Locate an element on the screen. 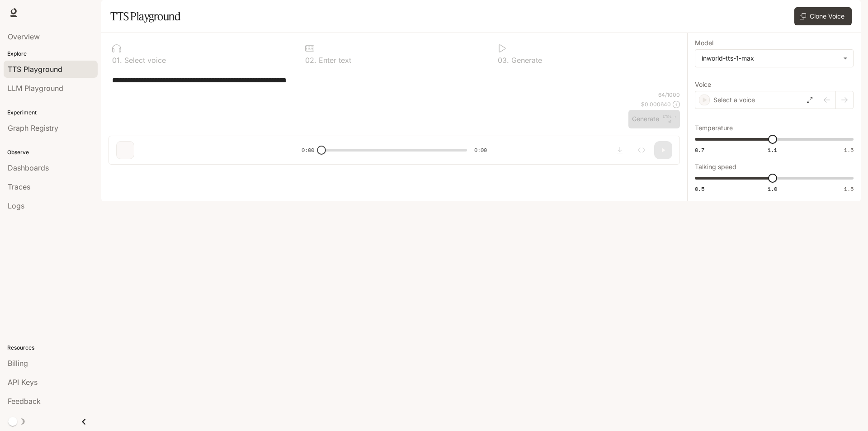 Image resolution: width=868 pixels, height=431 pixels. span: 1.0 is located at coordinates (773, 189).